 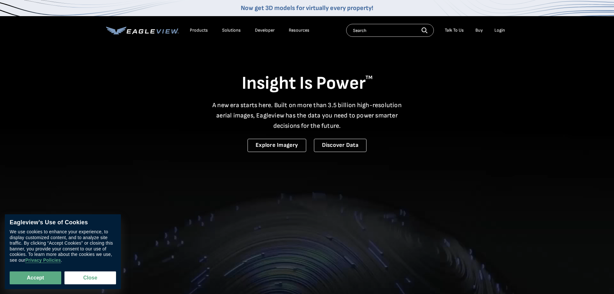 What do you see at coordinates (277, 145) in the screenshot?
I see `a: Explore Imagery` at bounding box center [277, 145].